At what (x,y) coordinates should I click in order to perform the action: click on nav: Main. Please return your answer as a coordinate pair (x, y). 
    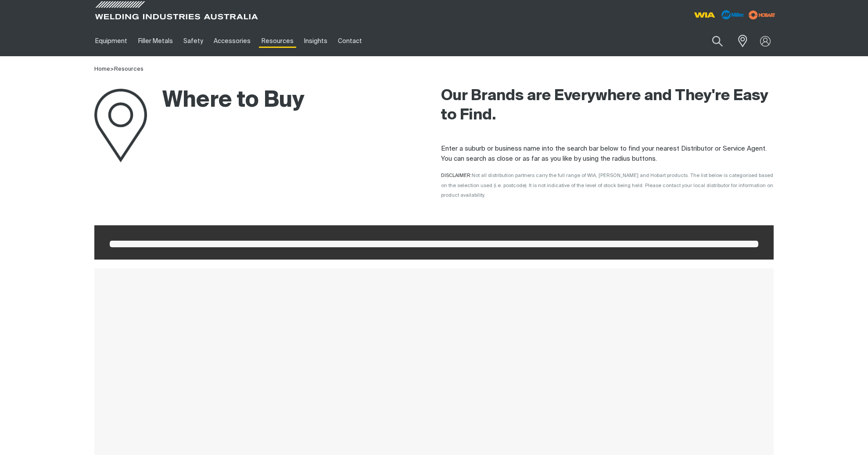
    Looking at the image, I should click on (348, 41).